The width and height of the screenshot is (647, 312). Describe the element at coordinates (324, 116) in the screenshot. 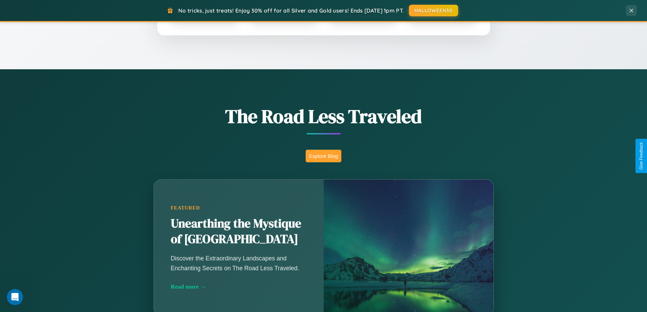

I see `h1: The Road Less Traveled` at that location.